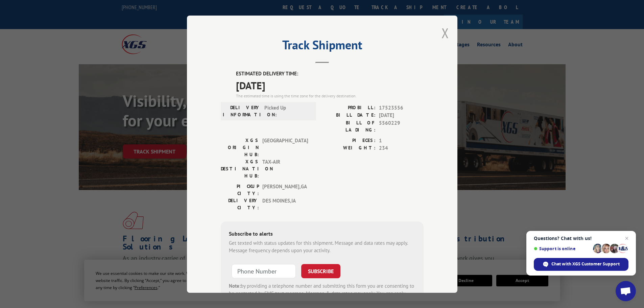  I want to click on span: 17523556, so click(402, 108).